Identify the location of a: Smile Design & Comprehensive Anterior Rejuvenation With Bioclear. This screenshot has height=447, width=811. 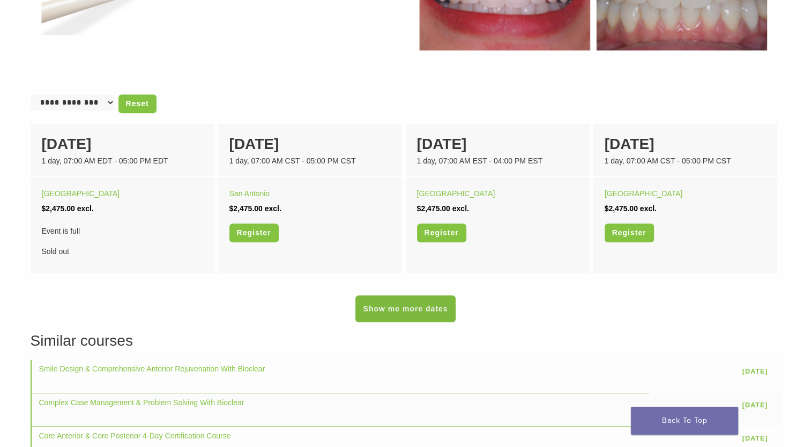
(152, 369).